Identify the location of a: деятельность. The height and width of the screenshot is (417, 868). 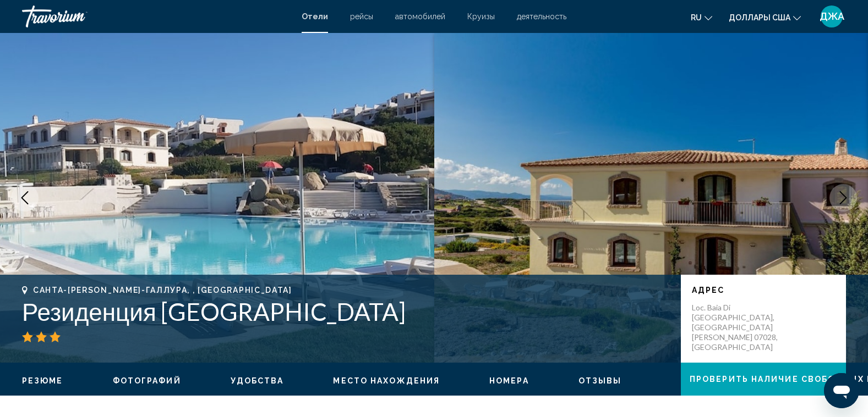
(541, 16).